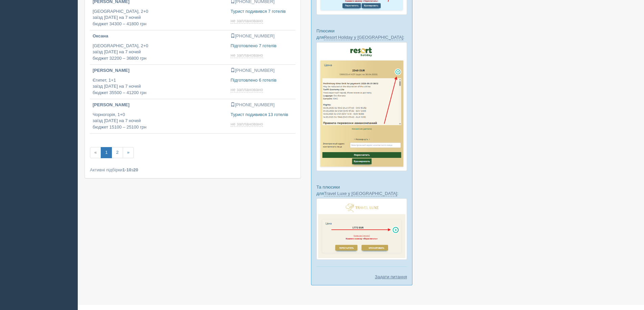 This screenshot has width=644, height=310. What do you see at coordinates (106, 153) in the screenshot?
I see `a: 1` at bounding box center [106, 153].